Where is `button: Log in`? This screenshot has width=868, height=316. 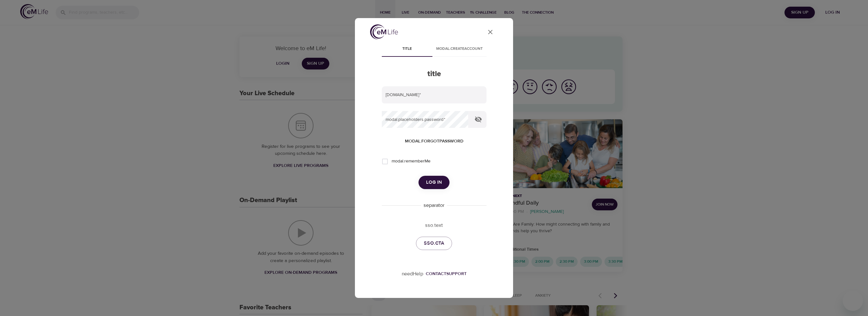 button: Log in is located at coordinates (434, 182).